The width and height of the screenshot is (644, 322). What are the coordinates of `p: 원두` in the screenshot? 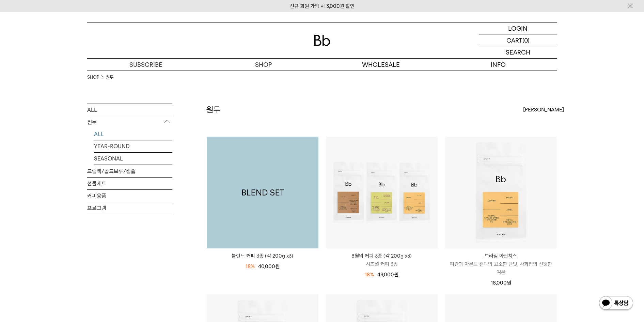 It's located at (130, 122).